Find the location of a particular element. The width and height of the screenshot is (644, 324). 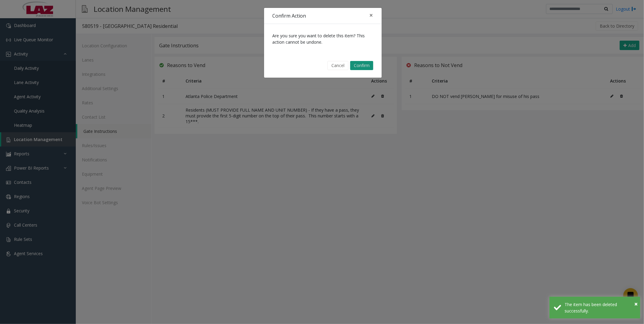

div: Are you sure you want to delete this item? This action cannot be undone. is located at coordinates (323, 39).